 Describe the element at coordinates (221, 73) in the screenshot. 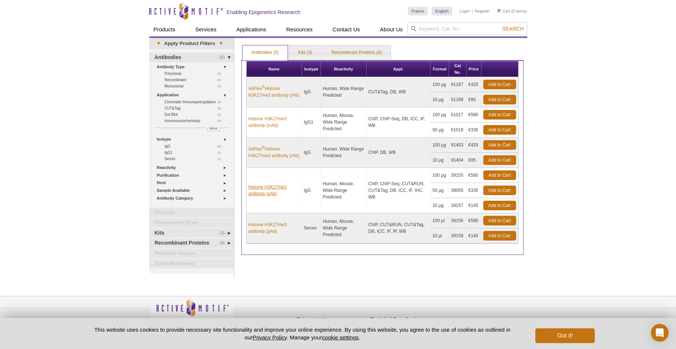

I see `span: (2)` at that location.